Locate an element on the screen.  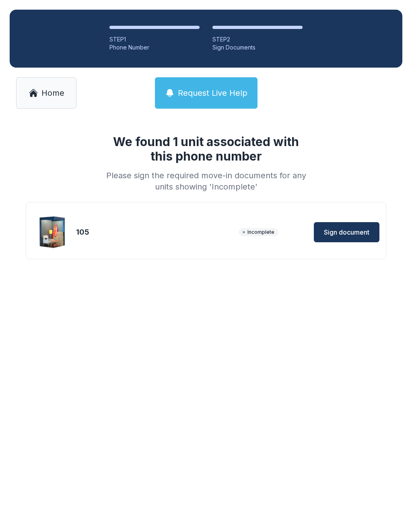
div: STEP 1 is located at coordinates (154, 39).